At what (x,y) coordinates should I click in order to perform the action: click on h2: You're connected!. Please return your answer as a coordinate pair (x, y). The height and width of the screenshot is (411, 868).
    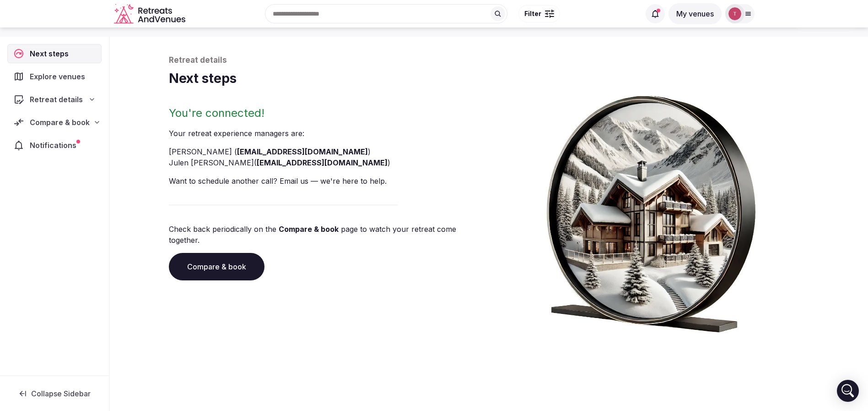
    Looking at the image, I should click on (327, 113).